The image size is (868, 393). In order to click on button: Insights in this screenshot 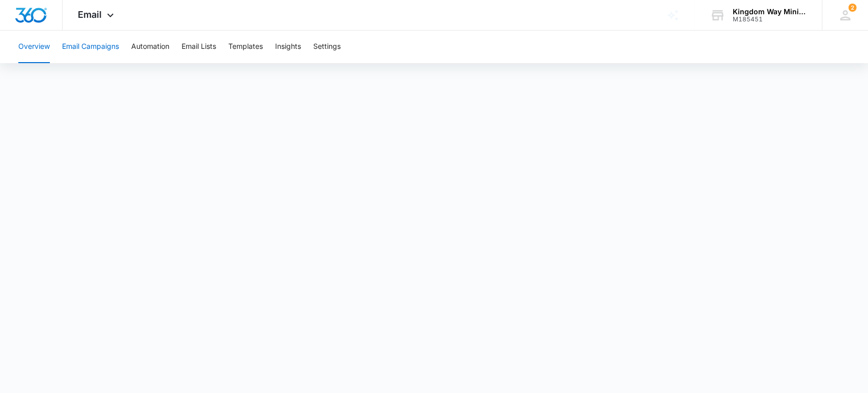, I will do `click(287, 47)`.